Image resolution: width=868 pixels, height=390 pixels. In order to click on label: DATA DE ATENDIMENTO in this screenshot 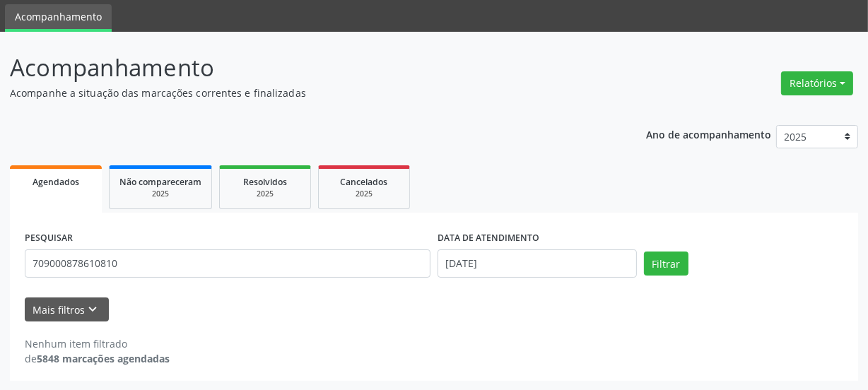, I will do `click(488, 238)`.